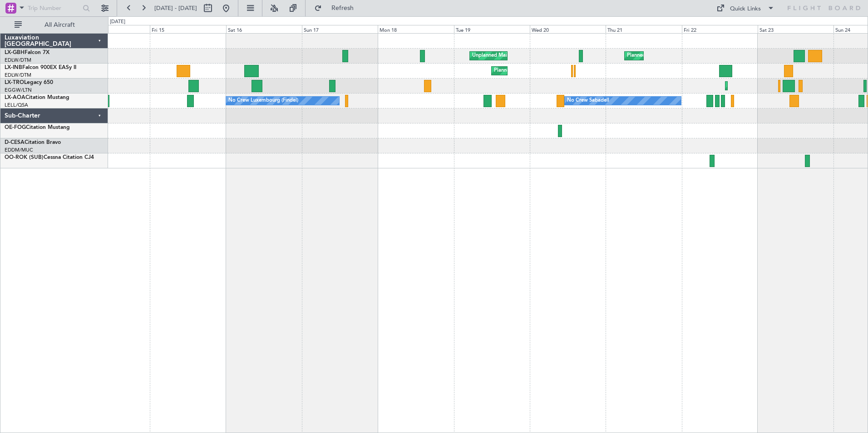  What do you see at coordinates (15, 143) in the screenshot?
I see `span: D-CESA` at bounding box center [15, 143].